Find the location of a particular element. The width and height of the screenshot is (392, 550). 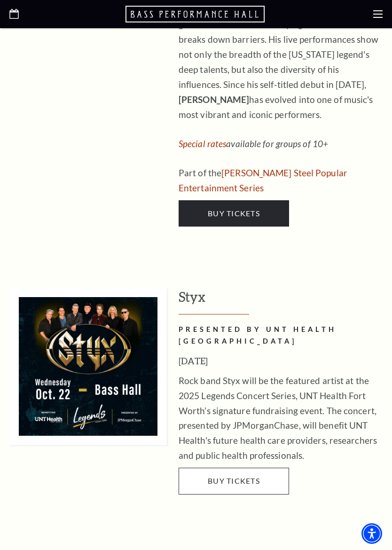

div: Accessibility Menu is located at coordinates (371, 533).